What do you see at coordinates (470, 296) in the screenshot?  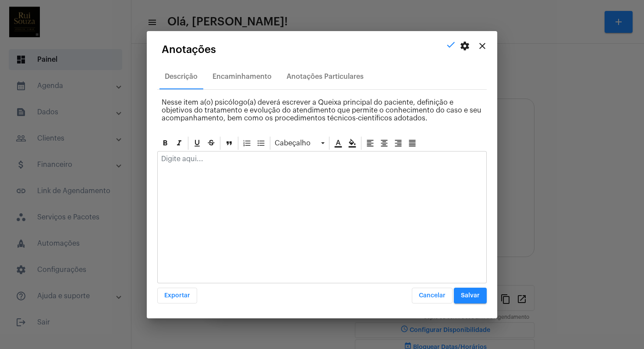 I see `button: Salvar` at bounding box center [470, 296].